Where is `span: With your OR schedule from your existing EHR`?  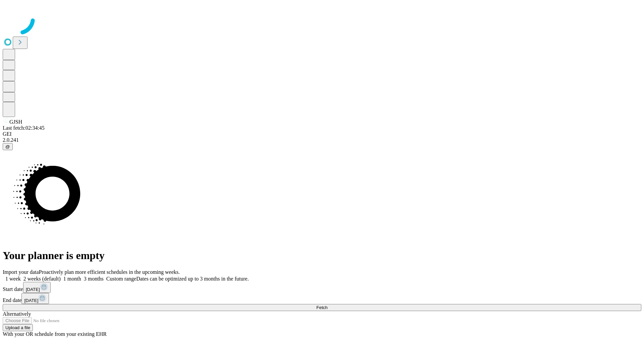
span: With your OR schedule from your existing EHR is located at coordinates (54, 334).